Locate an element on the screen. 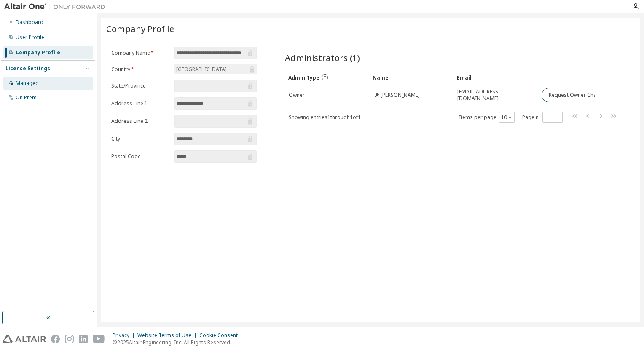 Image resolution: width=644 pixels, height=351 pixels. div: User Profile is located at coordinates (30, 38).